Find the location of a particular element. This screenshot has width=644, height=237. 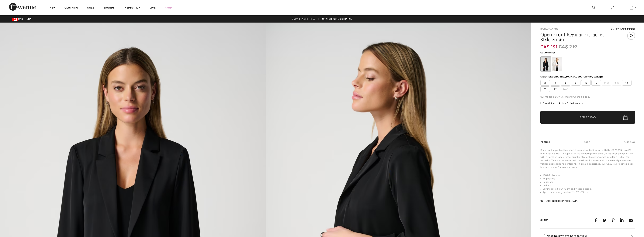

div: Black is located at coordinates (546, 64).